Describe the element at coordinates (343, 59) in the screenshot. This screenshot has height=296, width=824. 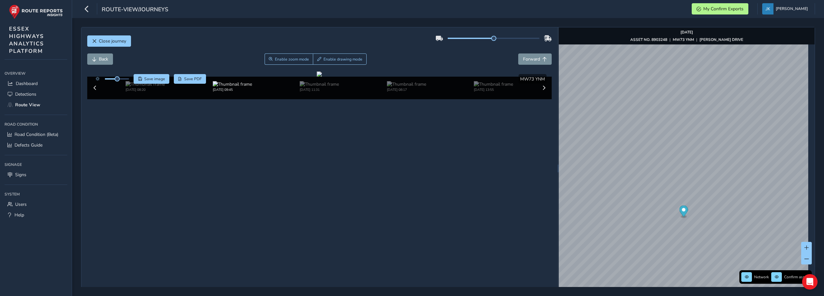
I see `span: Enable drawing mode` at that location.